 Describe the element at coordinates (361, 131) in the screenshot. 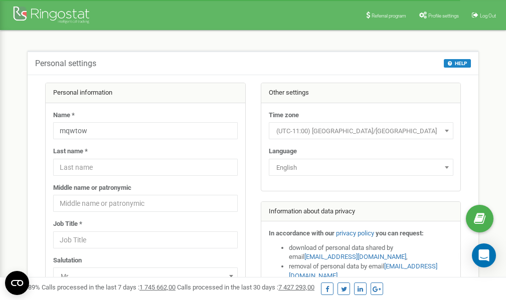

I see `span: (UTC-11:00) Pacific/Midway` at that location.